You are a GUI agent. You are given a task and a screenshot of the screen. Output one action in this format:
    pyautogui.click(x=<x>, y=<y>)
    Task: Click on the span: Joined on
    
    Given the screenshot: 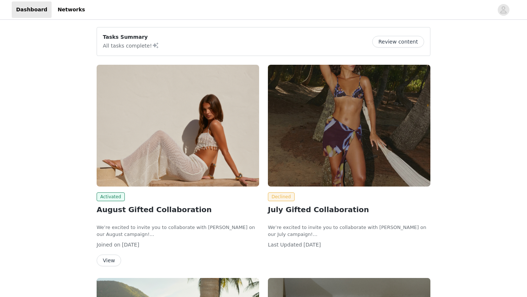 What is the action you would take?
    pyautogui.click(x=108, y=245)
    